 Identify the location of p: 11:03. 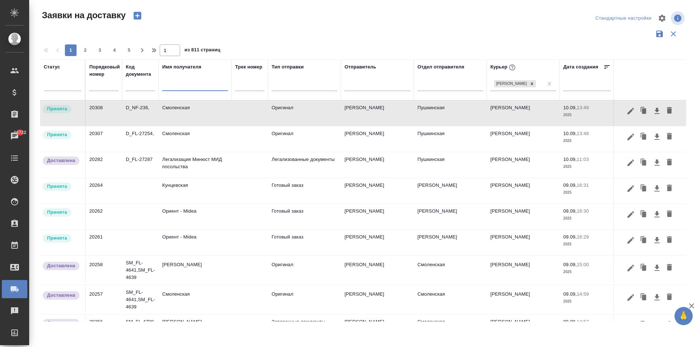
(583, 159).